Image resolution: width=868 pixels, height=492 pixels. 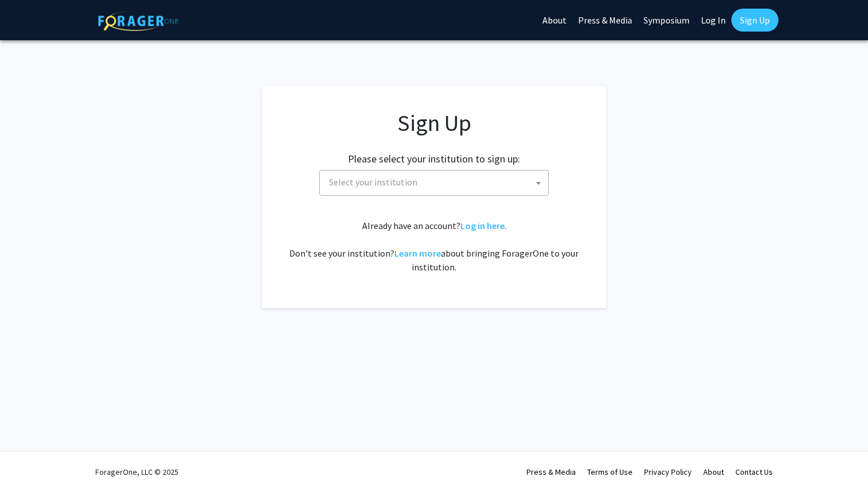 What do you see at coordinates (434, 159) in the screenshot?
I see `h2: Please select your institution to sign up:` at bounding box center [434, 159].